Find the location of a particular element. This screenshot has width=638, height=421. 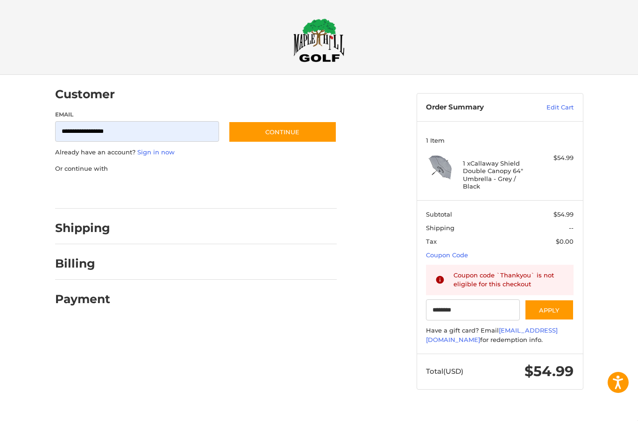

div: Coupon code `Thankyou` is not eligible for this checkout is located at coordinates (509, 279).